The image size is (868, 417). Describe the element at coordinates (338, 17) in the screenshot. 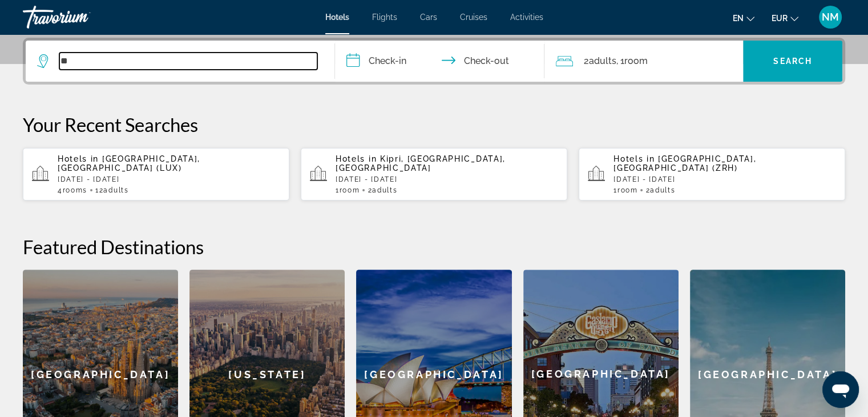

I see `a: Hotels` at that location.